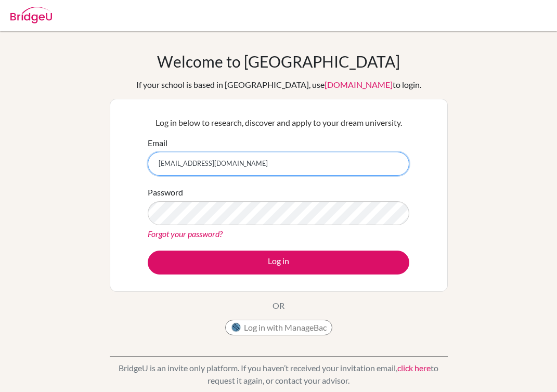 The width and height of the screenshot is (557, 392). What do you see at coordinates (278, 374) in the screenshot?
I see `p: BridgeU is an invite only platform. If you haven’t received your invitation email, to request it ...` at bounding box center [278, 374].